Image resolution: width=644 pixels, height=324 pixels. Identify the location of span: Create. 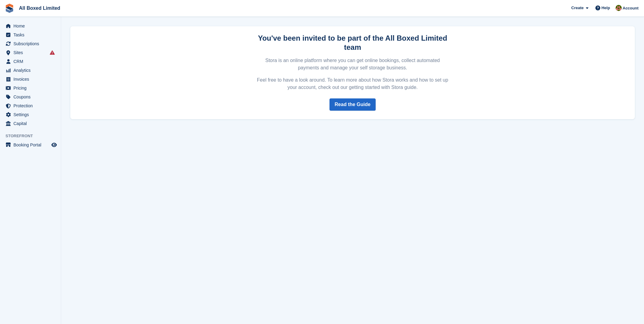
(577, 8).